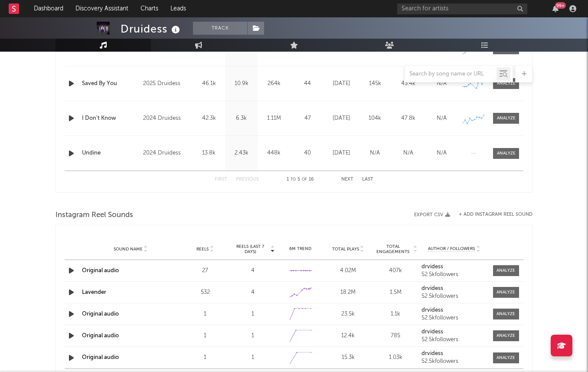  Describe the element at coordinates (462, 8) in the screenshot. I see `input: Search for artists` at that location.